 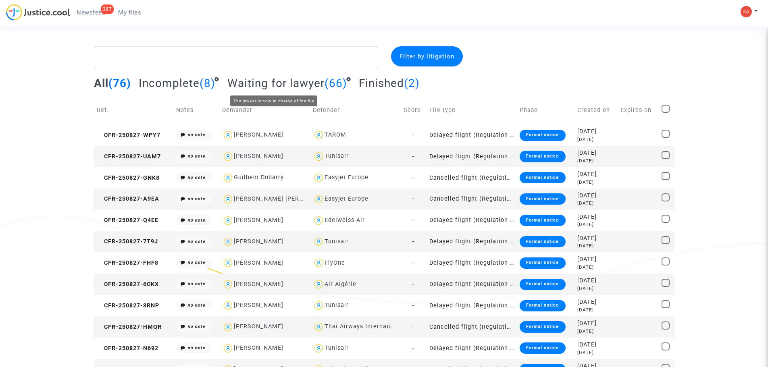 I want to click on span: Newsfeed, so click(x=91, y=12).